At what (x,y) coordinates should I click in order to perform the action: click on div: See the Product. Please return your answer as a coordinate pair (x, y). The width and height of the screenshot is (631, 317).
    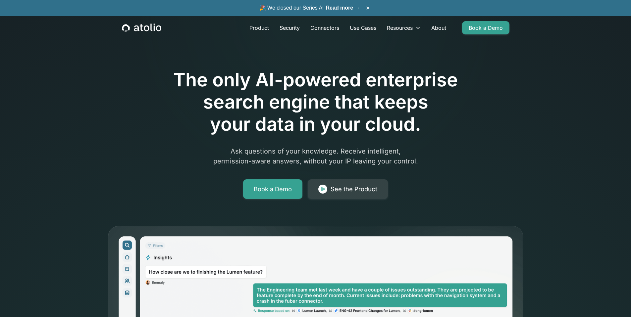
    Looking at the image, I should click on (354, 189).